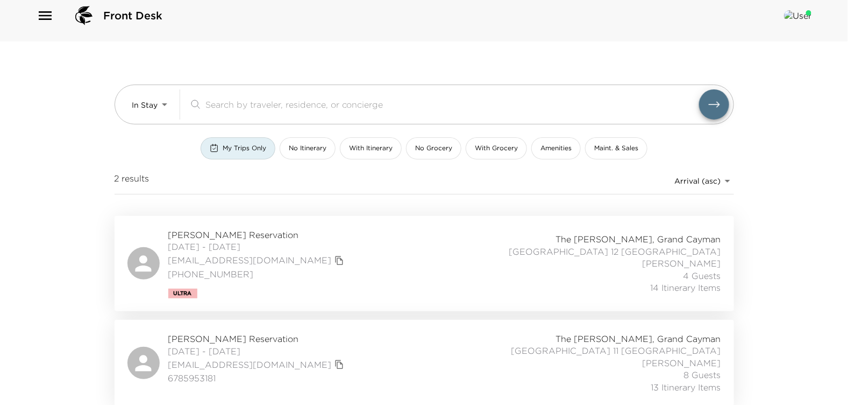  I want to click on span: 13 Itinerary Items, so click(686, 387).